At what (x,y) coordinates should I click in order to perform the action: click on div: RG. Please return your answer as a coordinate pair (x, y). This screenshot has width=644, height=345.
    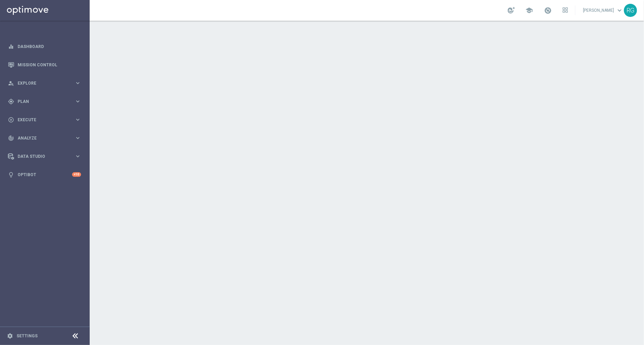
    Looking at the image, I should click on (631, 10).